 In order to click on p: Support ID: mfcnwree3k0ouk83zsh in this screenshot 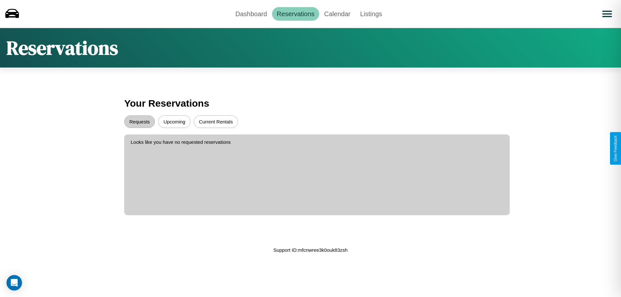, I will do `click(310, 250)`.